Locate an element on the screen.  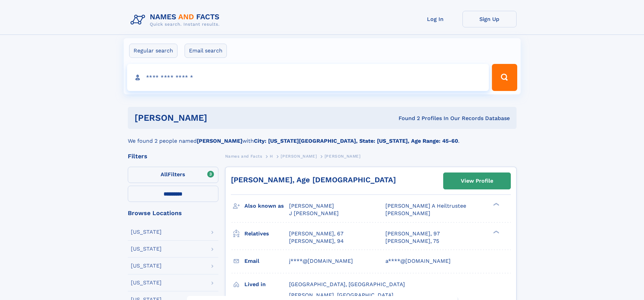
div: Browse Locations is located at coordinates (173, 213).